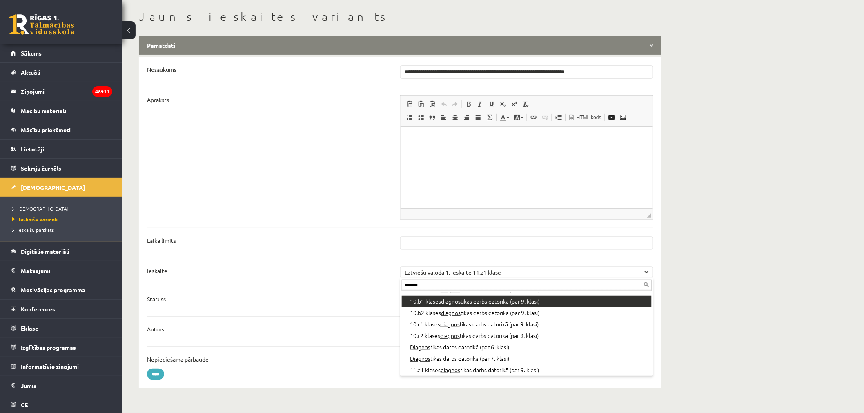  Describe the element at coordinates (527, 359) in the screenshot. I see `div: tikas darbs datorikā (par 7. klasi)` at that location.